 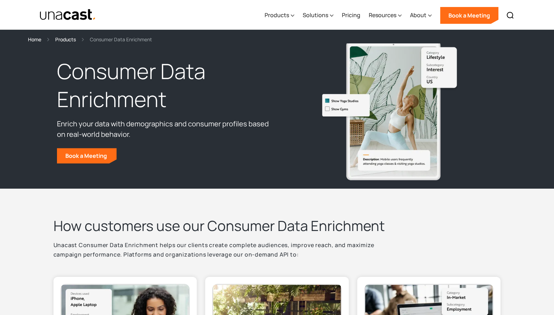 I want to click on a: Products, so click(x=65, y=39).